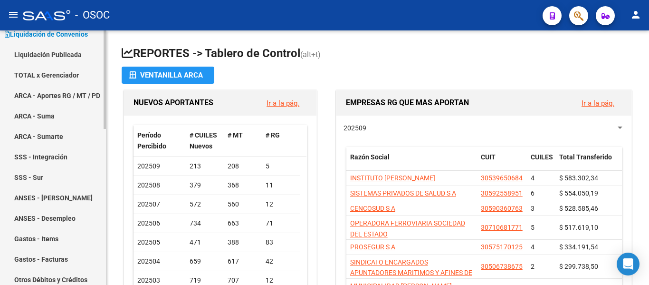 The width and height of the screenshot is (649, 285). Describe the element at coordinates (407, 102) in the screenshot. I see `span: EMPRESAS RG QUE MAS APORTAN` at that location.